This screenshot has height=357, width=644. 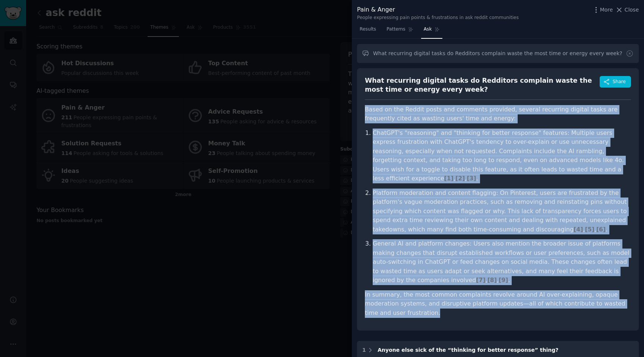 What do you see at coordinates (498, 114) in the screenshot?
I see `p: Based on the Reddit posts and comments provided, several recurring digital tasks are frequently c...` at bounding box center [498, 114].